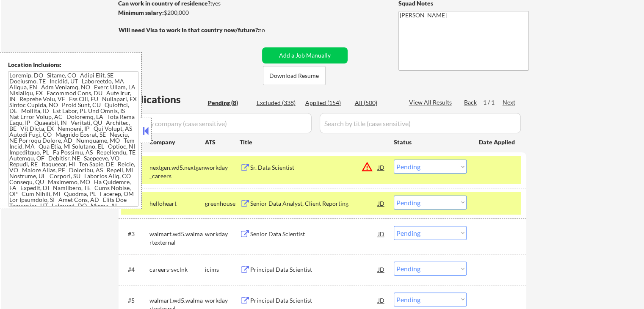 The width and height of the screenshot is (644, 309). What do you see at coordinates (177, 270) in the screenshot?
I see `div: careers-svclnk` at bounding box center [177, 270].